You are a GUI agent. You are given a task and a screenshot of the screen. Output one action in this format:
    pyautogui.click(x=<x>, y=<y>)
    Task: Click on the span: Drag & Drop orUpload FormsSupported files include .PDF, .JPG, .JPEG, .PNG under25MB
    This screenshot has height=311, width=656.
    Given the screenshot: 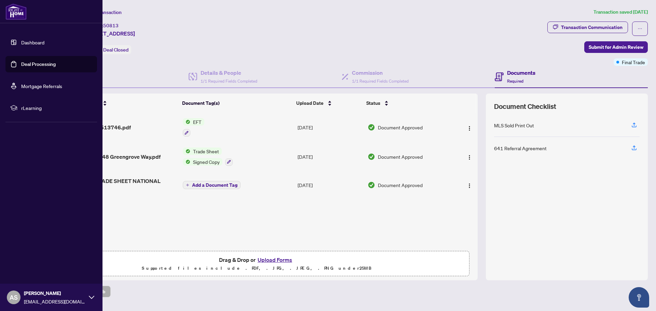 What is the action you would take?
    pyautogui.click(x=257, y=264)
    